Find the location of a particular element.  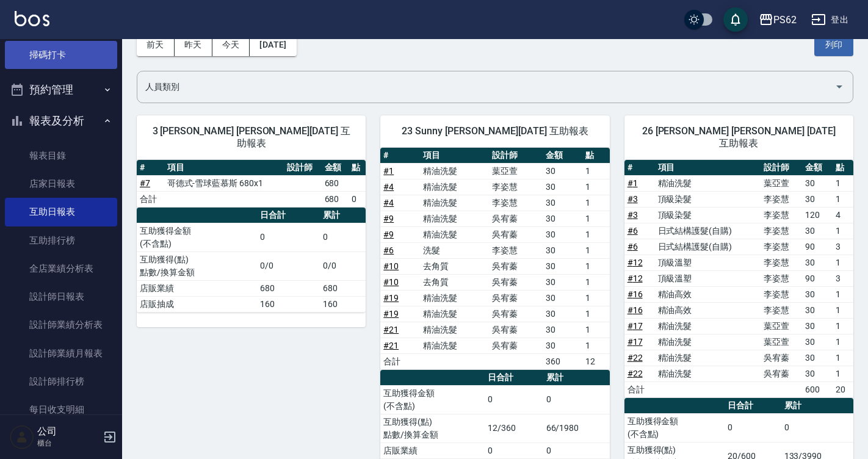

p: 櫃台 is located at coordinates (68, 443).